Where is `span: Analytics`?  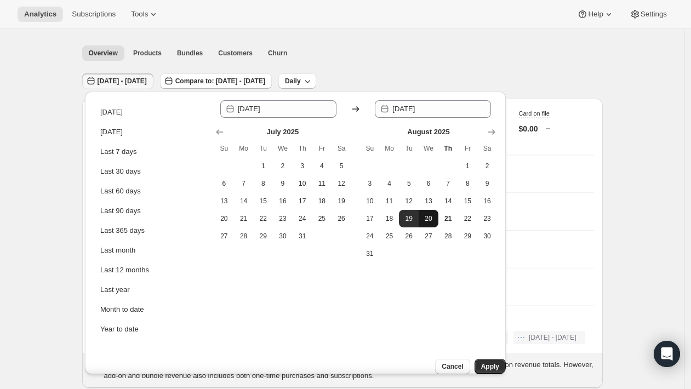 span: Analytics is located at coordinates (40, 14).